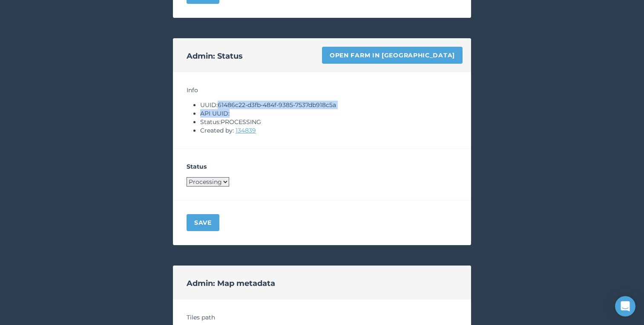  Describe the element at coordinates (246, 130) in the screenshot. I see `a: 134839` at that location.